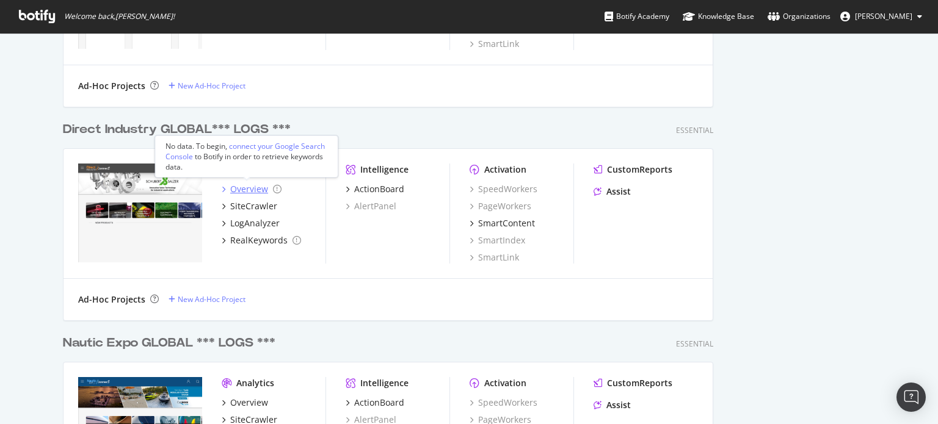 Image resolution: width=938 pixels, height=424 pixels. Describe the element at coordinates (718, 16) in the screenshot. I see `div: Knowledge Base` at that location.